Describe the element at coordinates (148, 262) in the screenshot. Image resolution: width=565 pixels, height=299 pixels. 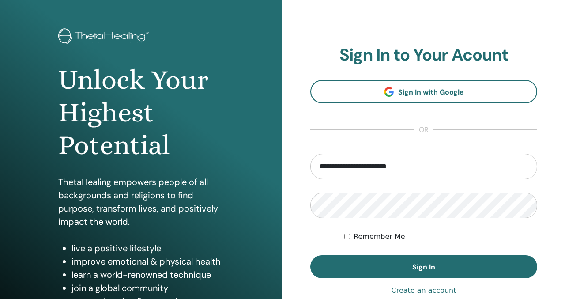
I see `li: improve emotional & physical health` at that location.